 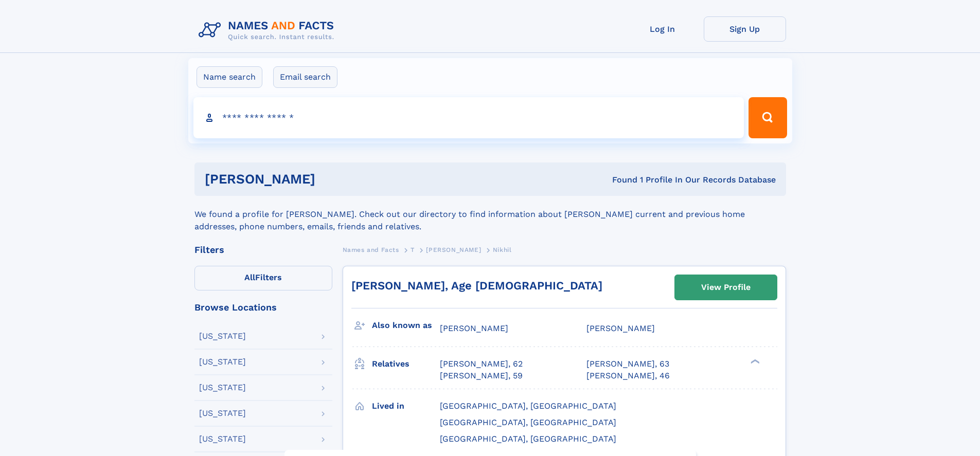 I want to click on span: All, so click(x=250, y=277).